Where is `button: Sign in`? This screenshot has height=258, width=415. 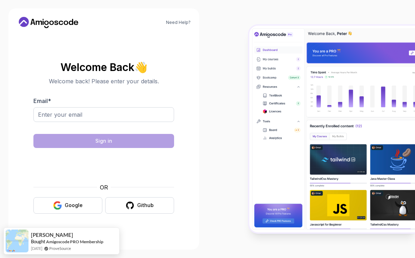
button: Sign in is located at coordinates (104, 141).